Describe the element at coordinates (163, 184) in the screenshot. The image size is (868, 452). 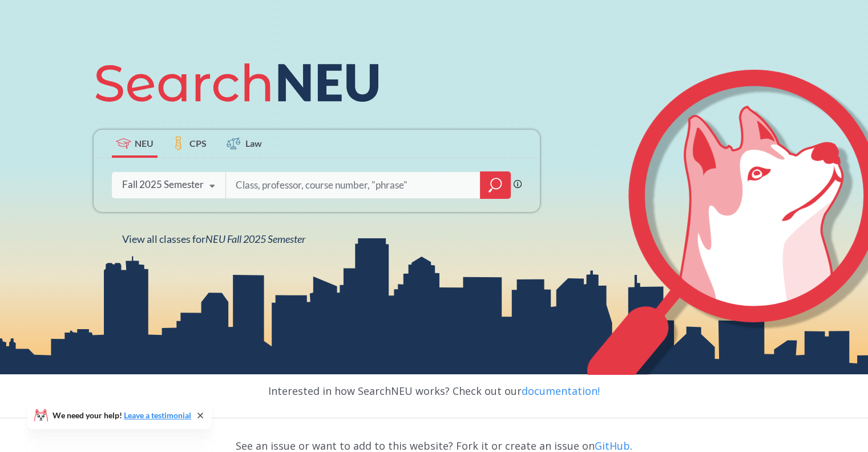
I see `div: Fall 2025 Semester` at that location.